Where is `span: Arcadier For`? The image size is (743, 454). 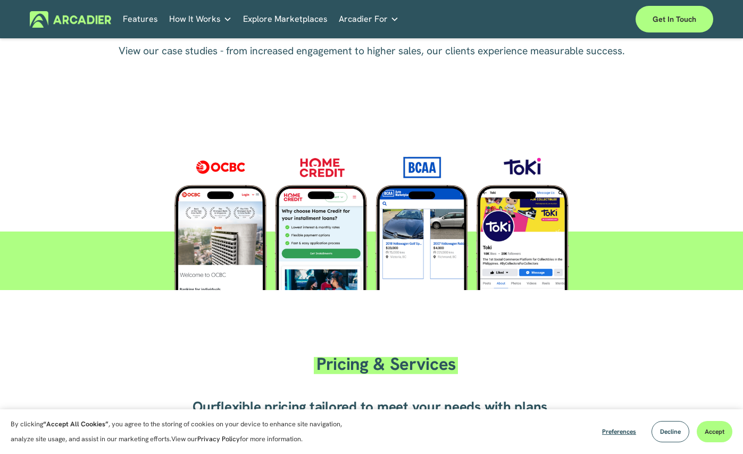 span: Arcadier For is located at coordinates (363, 19).